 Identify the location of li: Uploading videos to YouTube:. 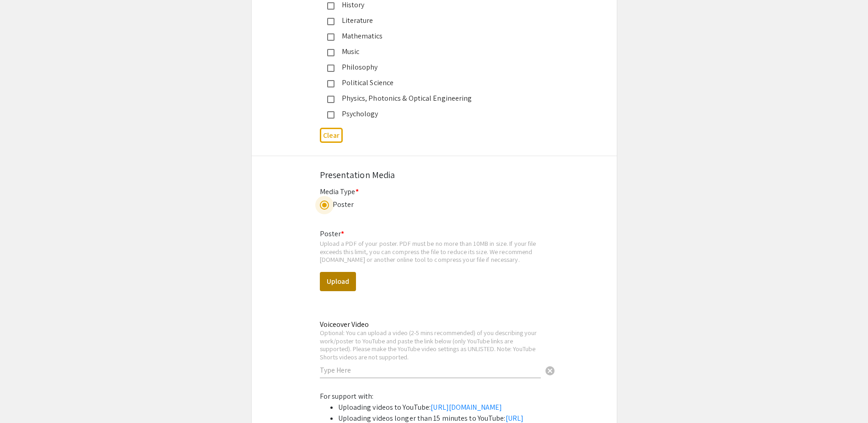
(443, 407).